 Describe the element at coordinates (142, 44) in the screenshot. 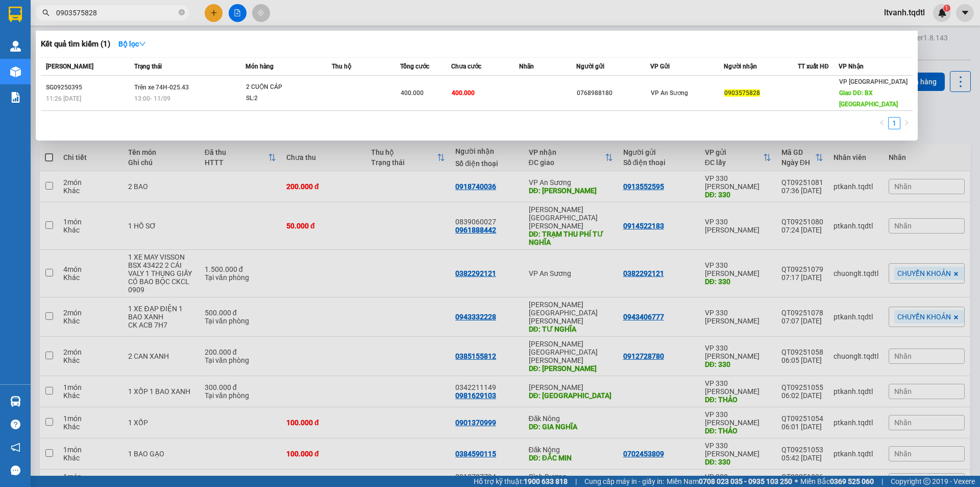

I see `span: down` at that location.